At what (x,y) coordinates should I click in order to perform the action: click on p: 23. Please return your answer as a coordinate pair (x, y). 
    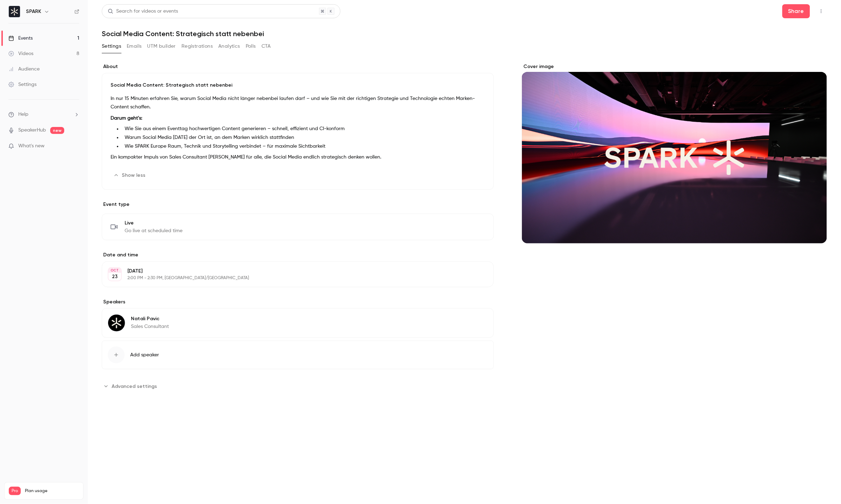
    Looking at the image, I should click on (115, 277).